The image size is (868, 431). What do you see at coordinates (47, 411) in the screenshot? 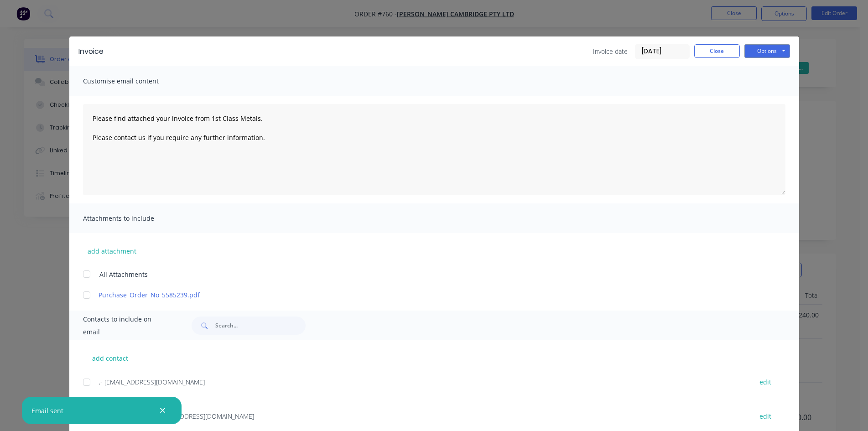
I see `div: Email sent` at bounding box center [47, 411].